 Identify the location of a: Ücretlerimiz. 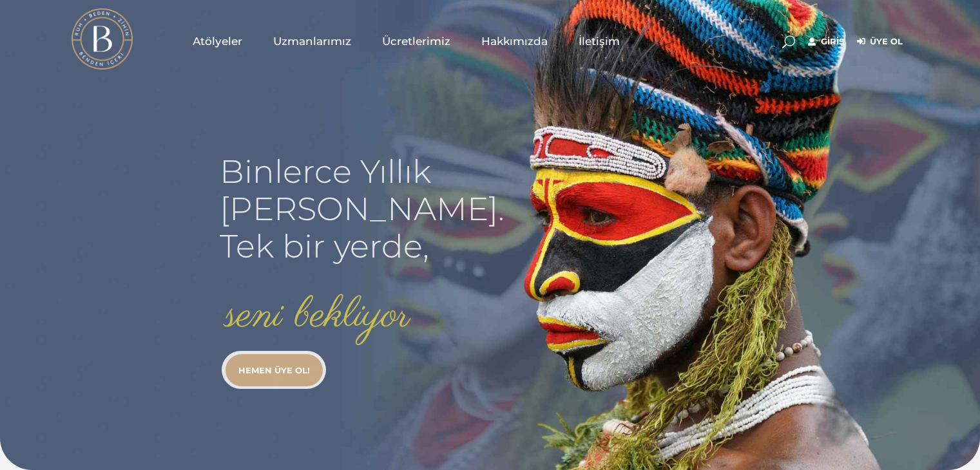
(417, 41).